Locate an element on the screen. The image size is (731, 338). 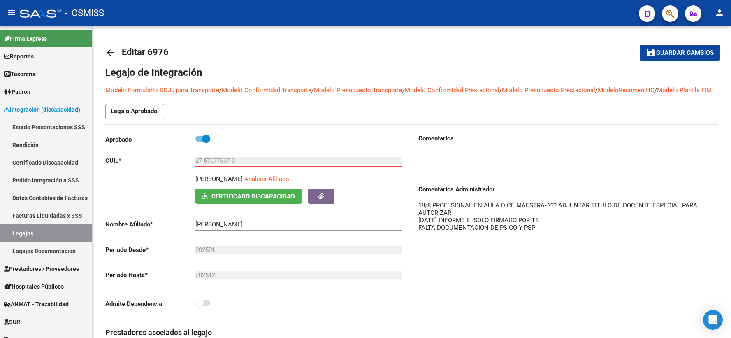
span: - OSMISS is located at coordinates (84, 13).